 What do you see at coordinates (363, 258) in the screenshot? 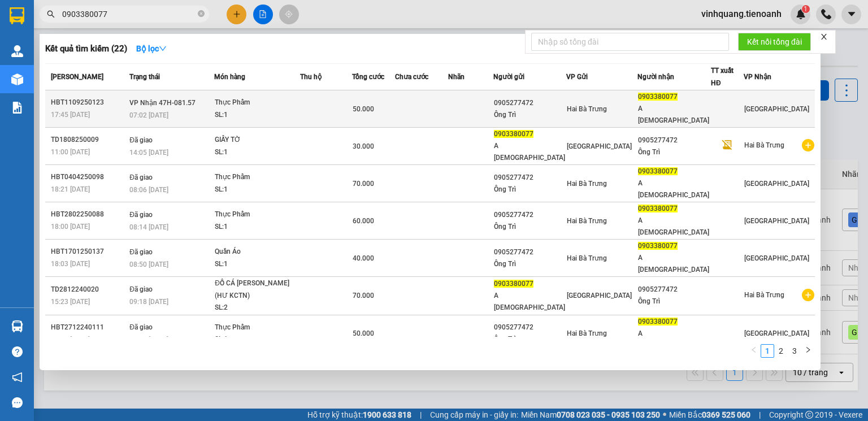
I see `span: 40.000` at bounding box center [363, 258].